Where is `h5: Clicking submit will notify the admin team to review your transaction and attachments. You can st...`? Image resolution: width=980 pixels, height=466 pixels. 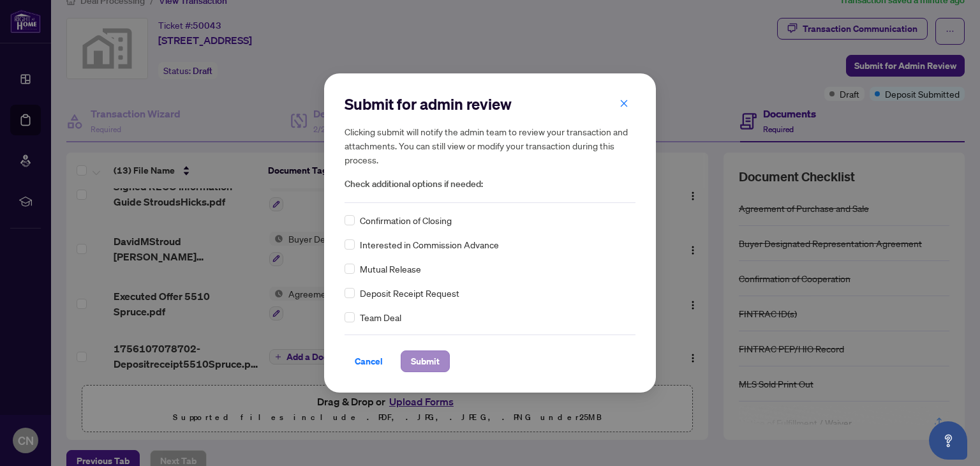
h5: Clicking submit will notify the admin team to review your transaction and attachments. You can st... is located at coordinates (490, 146).